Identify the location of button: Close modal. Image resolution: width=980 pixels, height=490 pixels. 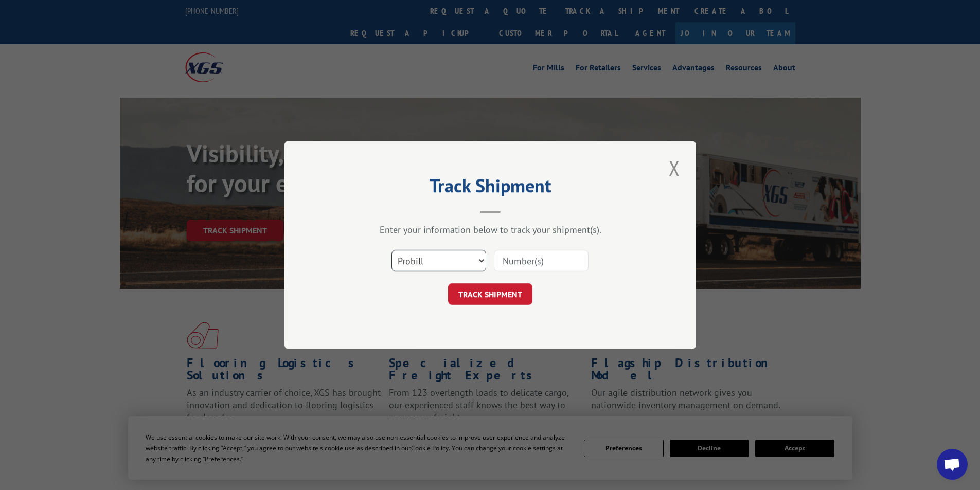
(675, 168).